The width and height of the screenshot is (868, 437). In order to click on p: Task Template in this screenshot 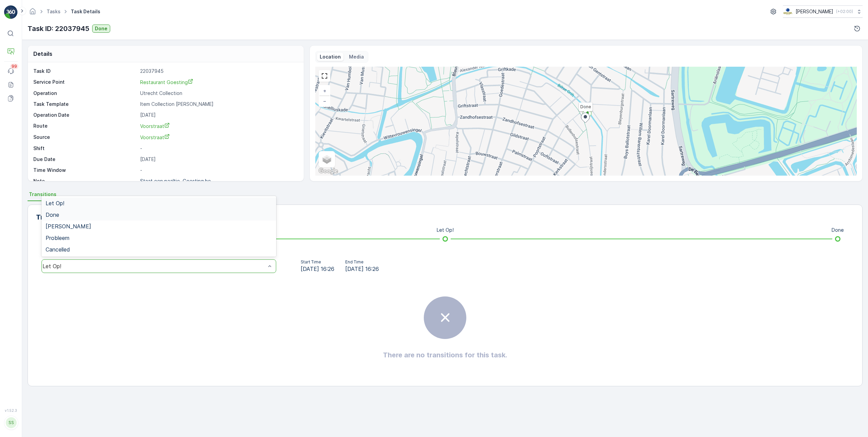, I will do `click(85, 104)`.